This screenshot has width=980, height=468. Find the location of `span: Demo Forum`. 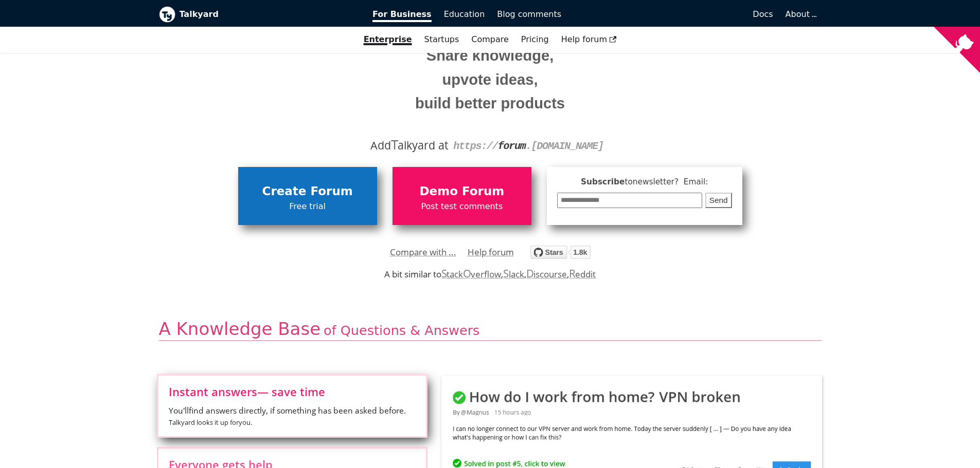

span: Demo Forum is located at coordinates (462, 192).